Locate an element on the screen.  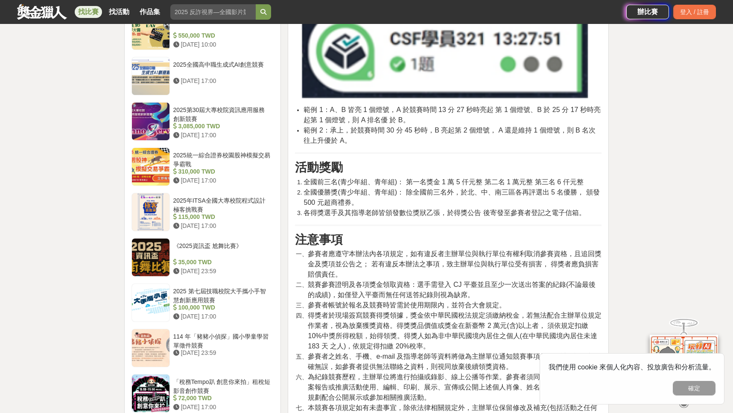
span: 我們使用 cookie 來個人化內容、投放廣告和分析流量。 is located at coordinates (632, 366).